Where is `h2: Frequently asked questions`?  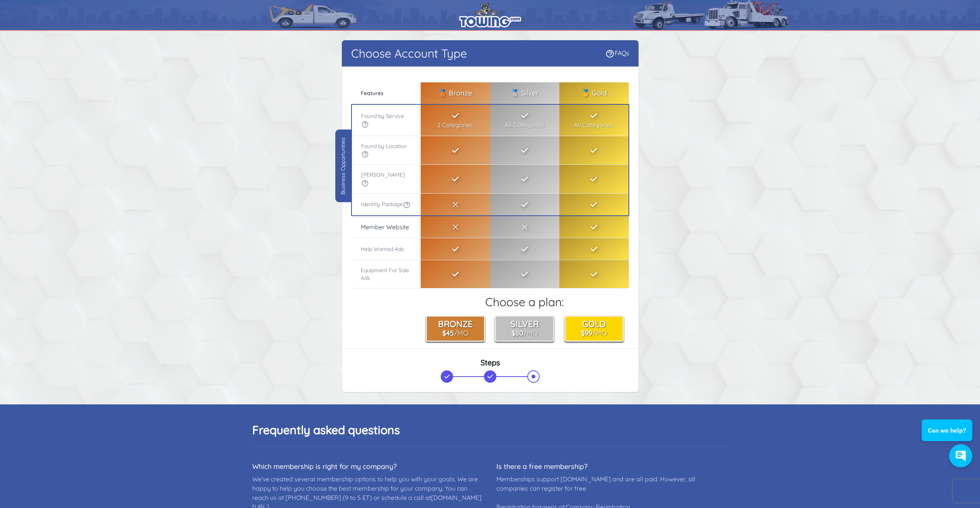
h2: Frequently asked questions is located at coordinates (490, 429).